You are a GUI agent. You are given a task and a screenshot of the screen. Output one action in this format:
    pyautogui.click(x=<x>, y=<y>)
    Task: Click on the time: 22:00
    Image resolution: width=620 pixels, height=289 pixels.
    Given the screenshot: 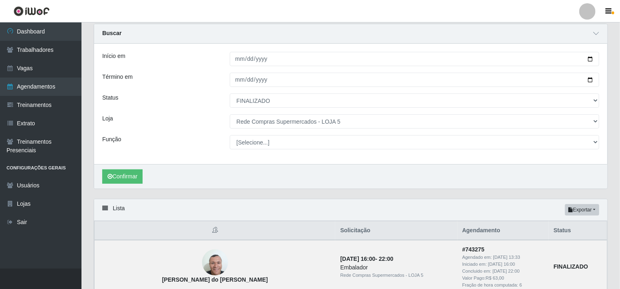 What is the action you would take?
    pyautogui.click(x=386, y=258)
    